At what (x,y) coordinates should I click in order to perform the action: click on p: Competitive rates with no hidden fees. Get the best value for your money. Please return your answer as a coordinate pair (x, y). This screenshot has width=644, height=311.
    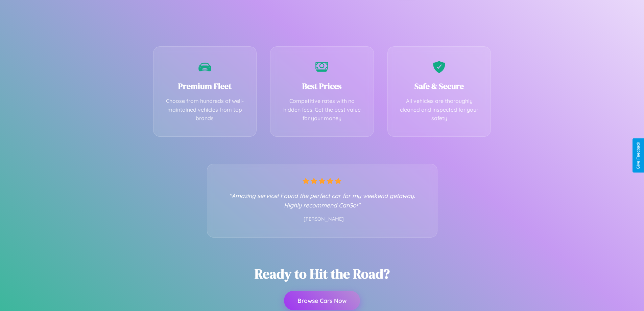
    Looking at the image, I should click on (322, 110).